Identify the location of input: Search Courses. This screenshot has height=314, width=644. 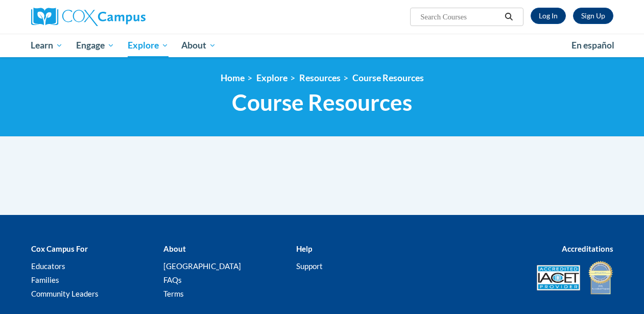
(460, 17).